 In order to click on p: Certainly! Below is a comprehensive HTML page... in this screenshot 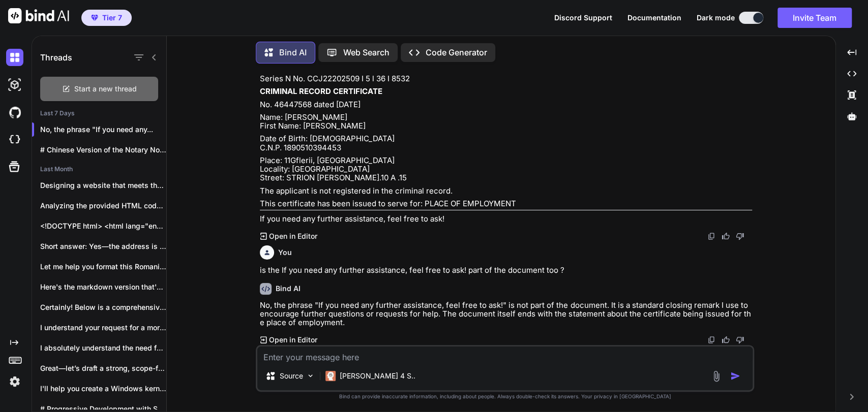, I will do `click(103, 307)`.